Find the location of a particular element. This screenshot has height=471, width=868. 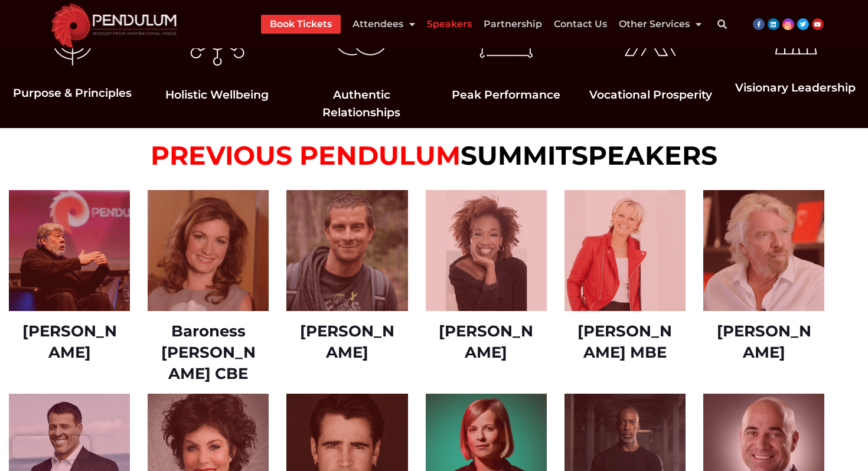

a: Book Tickets is located at coordinates (300, 24).